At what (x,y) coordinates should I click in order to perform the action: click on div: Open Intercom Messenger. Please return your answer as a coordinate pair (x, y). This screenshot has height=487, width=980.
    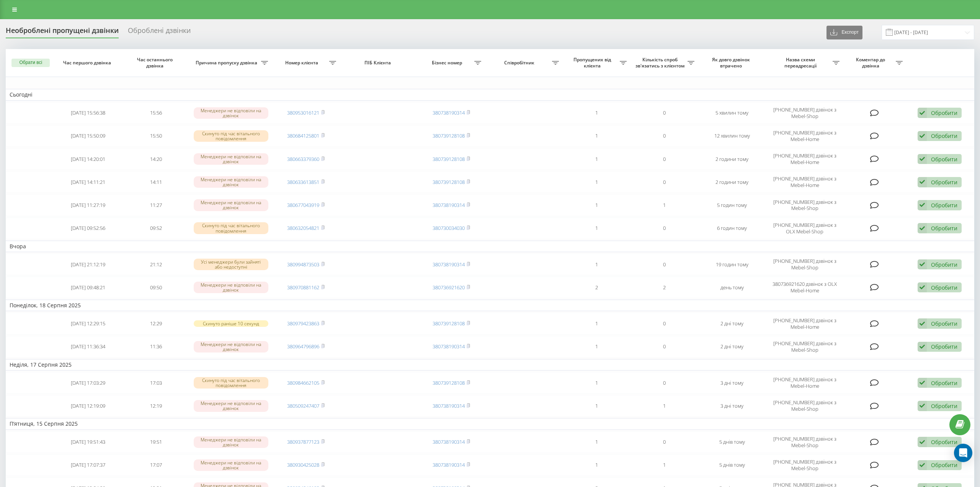
    Looking at the image, I should click on (963, 453).